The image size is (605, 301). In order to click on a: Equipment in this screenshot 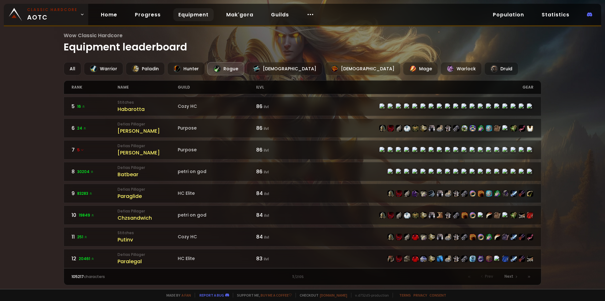, I will do `click(193, 14)`.